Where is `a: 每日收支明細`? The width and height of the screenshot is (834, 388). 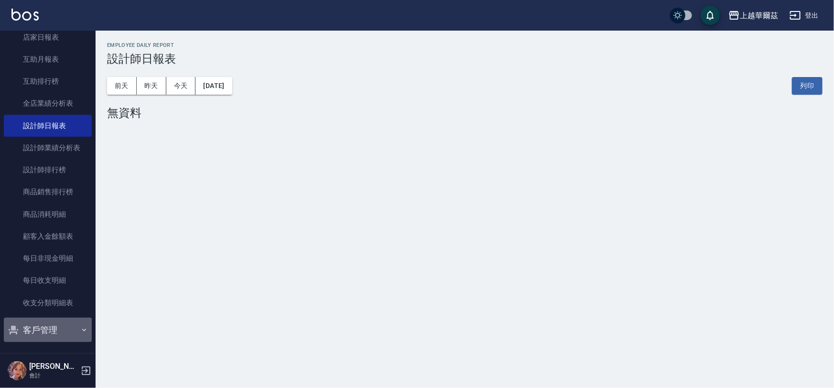 a: 每日收支明細 is located at coordinates (48, 280).